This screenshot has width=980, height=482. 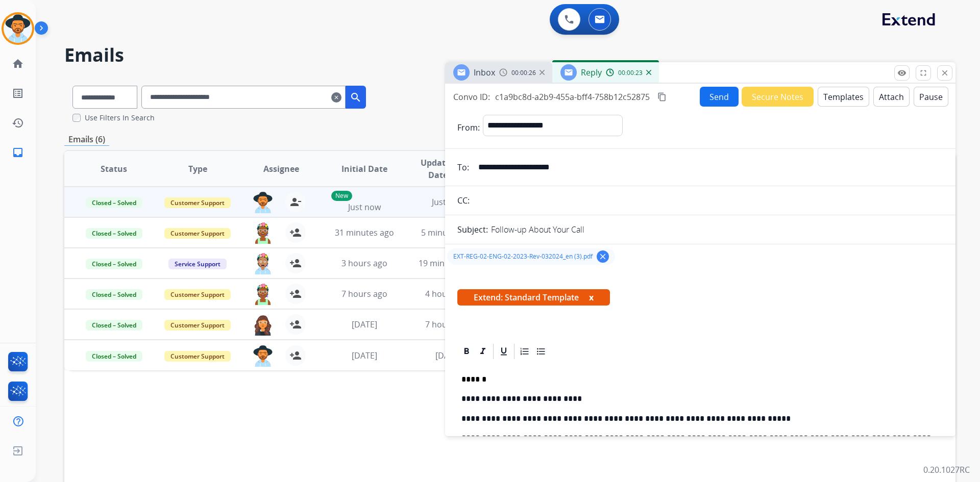 What do you see at coordinates (844, 97) in the screenshot?
I see `button: Templates` at bounding box center [844, 97].